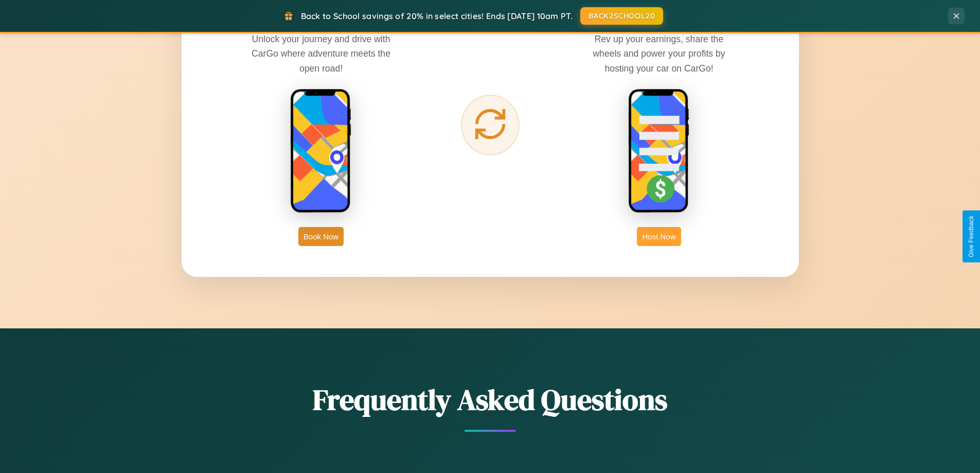 The width and height of the screenshot is (980, 473). I want to click on p: Rev up your earnings, share the wheels and power your profits by hosting your car on CarGo!, so click(659, 54).